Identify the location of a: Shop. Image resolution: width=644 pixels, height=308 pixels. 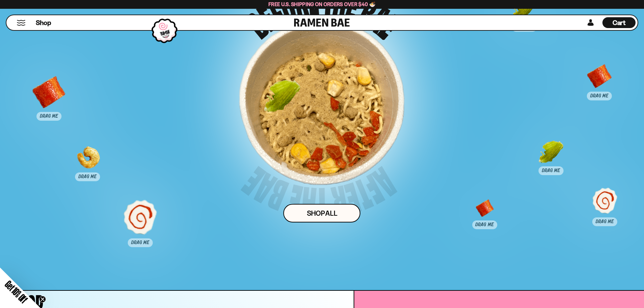
(43, 23).